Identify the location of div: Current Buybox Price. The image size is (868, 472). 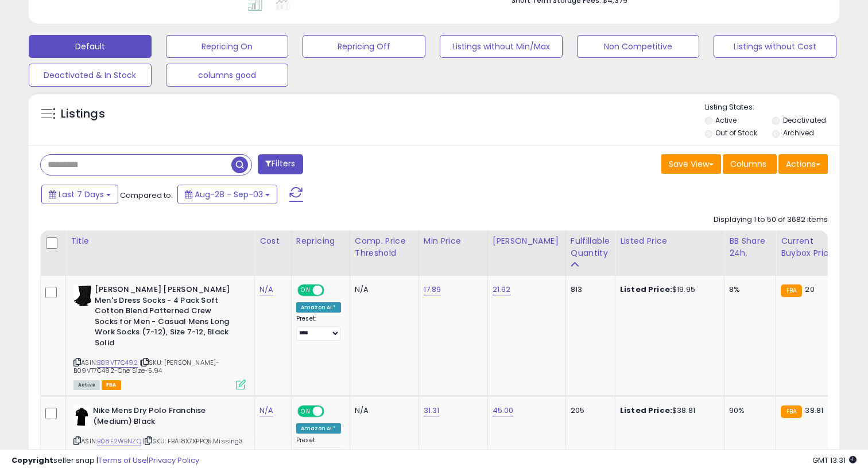
(810, 247).